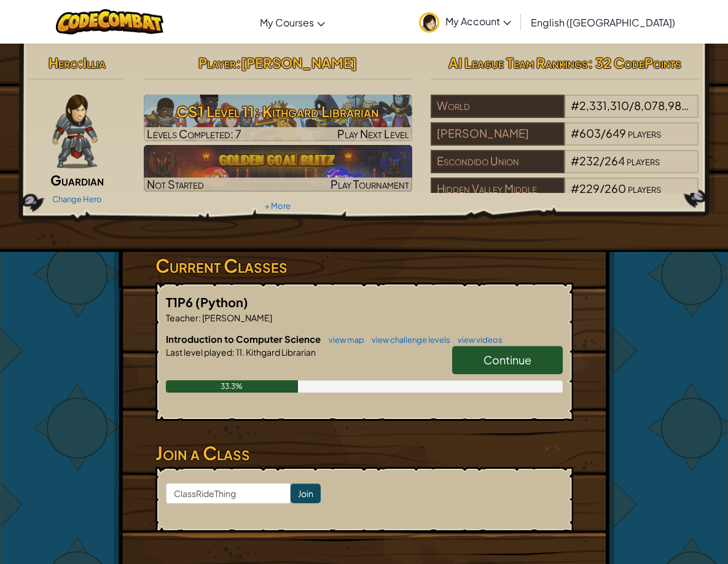 The height and width of the screenshot is (564, 728). Describe the element at coordinates (278, 118) in the screenshot. I see `a: Play Next Level` at that location.